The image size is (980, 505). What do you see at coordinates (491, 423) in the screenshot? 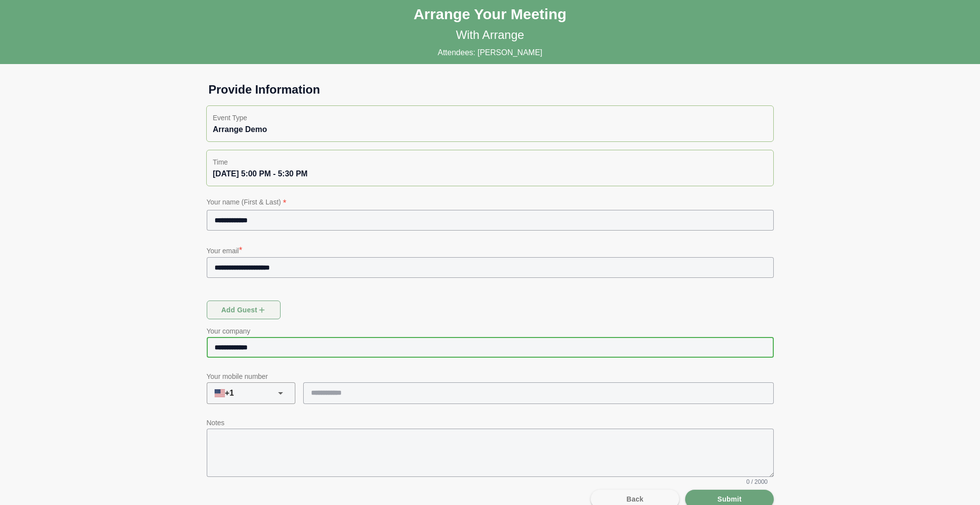
I see `p: Notes` at bounding box center [491, 423].